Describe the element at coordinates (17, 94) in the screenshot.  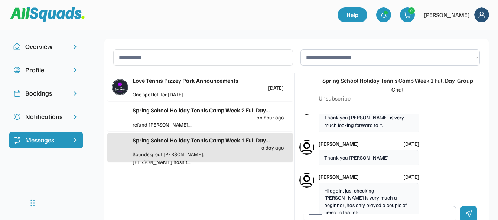
I see `img: Icon%20copy%202.svg` at that location.